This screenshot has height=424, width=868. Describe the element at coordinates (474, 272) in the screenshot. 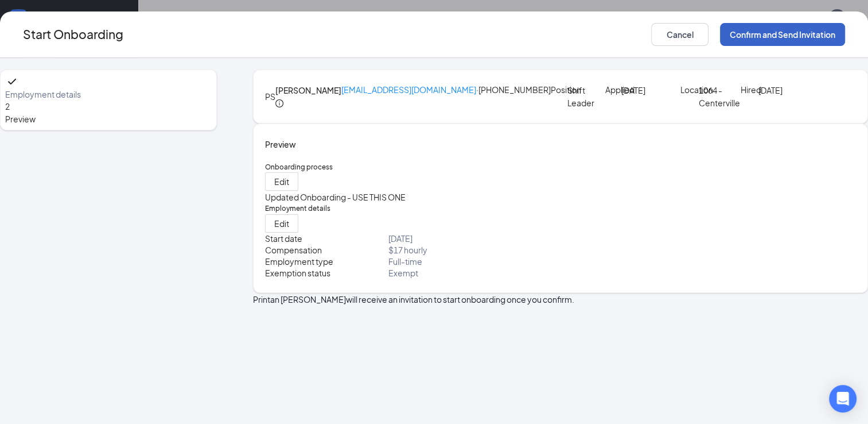

I see `p: Exempt` at that location.